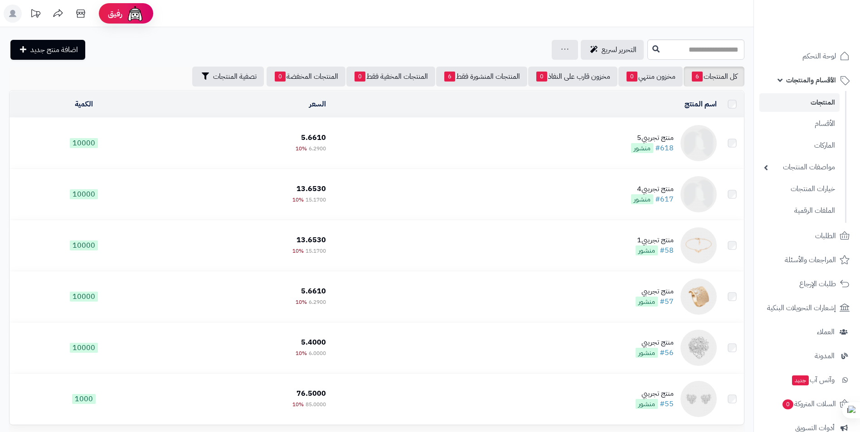  What do you see at coordinates (306, 77) in the screenshot?
I see `a: المنتجات المخفضة0` at bounding box center [306, 77].